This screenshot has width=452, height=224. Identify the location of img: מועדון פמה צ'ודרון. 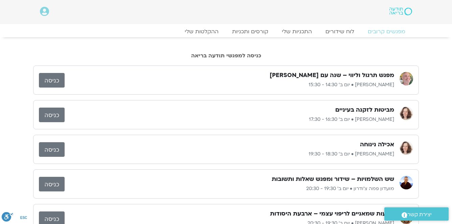
(407, 182).